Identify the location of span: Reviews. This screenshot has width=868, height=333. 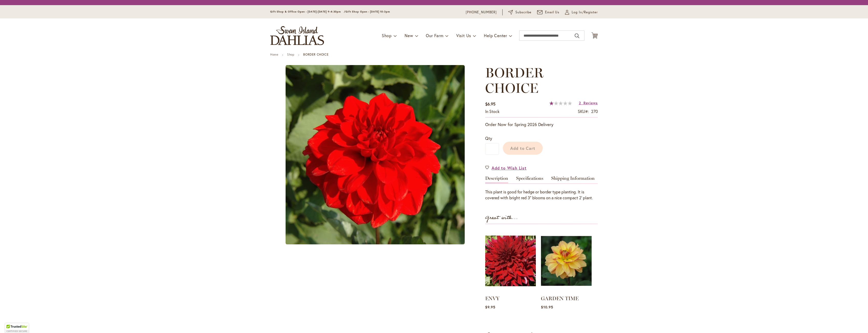
(591, 103).